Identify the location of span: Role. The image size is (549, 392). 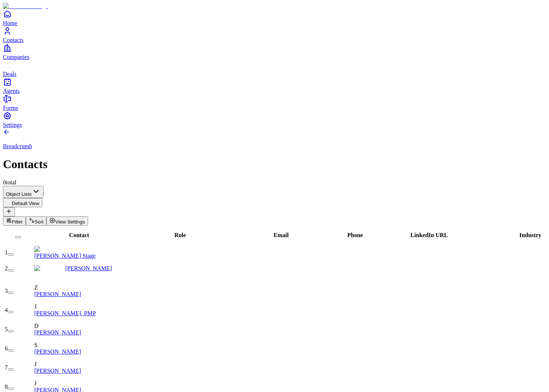
(180, 235).